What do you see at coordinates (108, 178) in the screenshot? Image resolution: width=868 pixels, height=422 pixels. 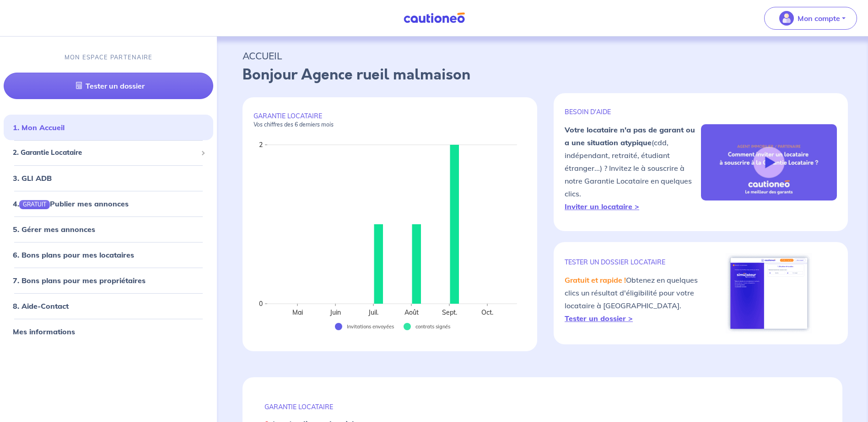 I see `div: 3. GLI ADB` at bounding box center [108, 178].